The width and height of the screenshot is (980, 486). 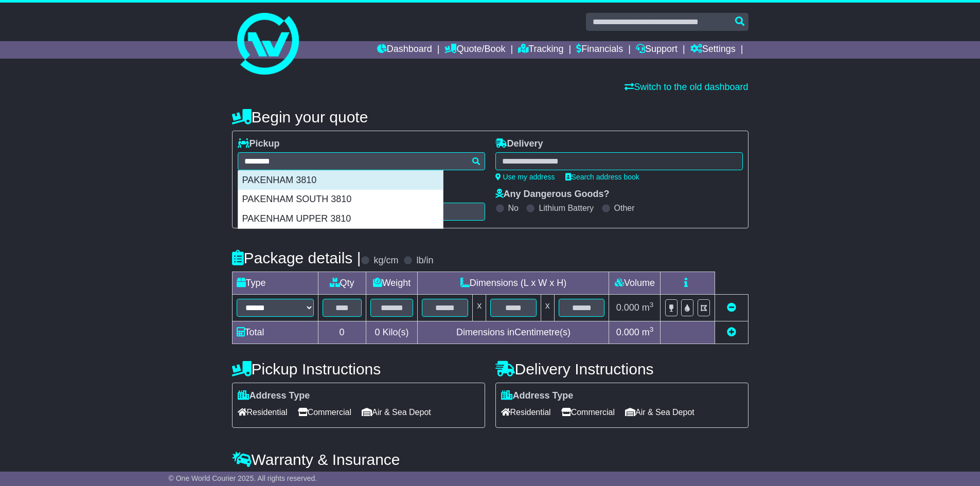 I want to click on h4: Package details |, so click(x=296, y=258).